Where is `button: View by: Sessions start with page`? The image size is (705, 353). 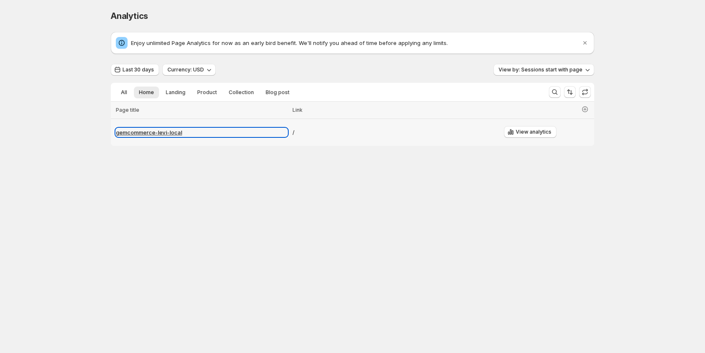
button: View by: Sessions start with page is located at coordinates (544, 70).